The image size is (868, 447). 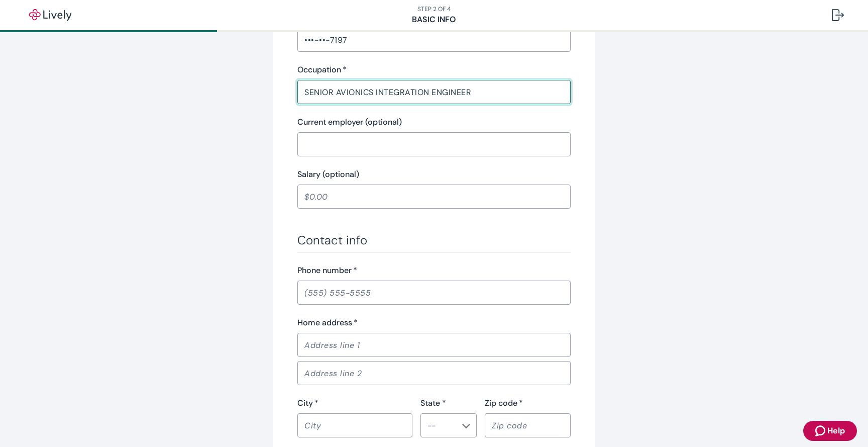 I want to click on h3: Contact info, so click(x=434, y=240).